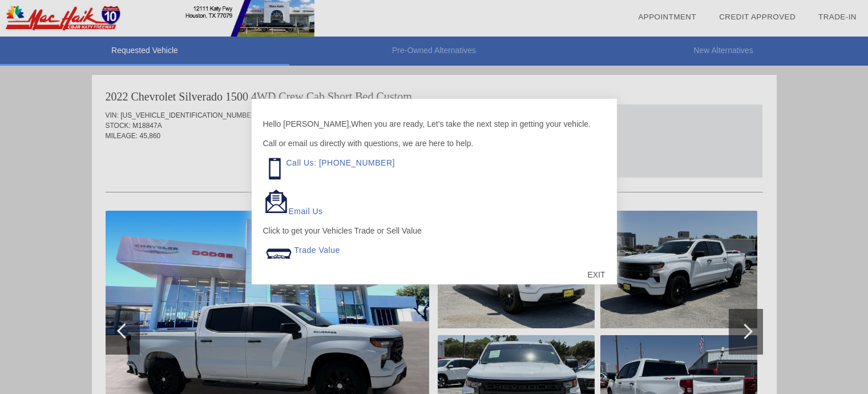 The height and width of the screenshot is (394, 868). I want to click on a: Credit Approved, so click(757, 17).